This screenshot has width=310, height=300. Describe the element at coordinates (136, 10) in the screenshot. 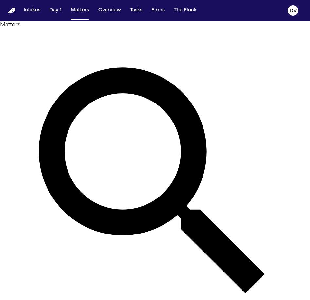

I see `button: Tasks` at that location.